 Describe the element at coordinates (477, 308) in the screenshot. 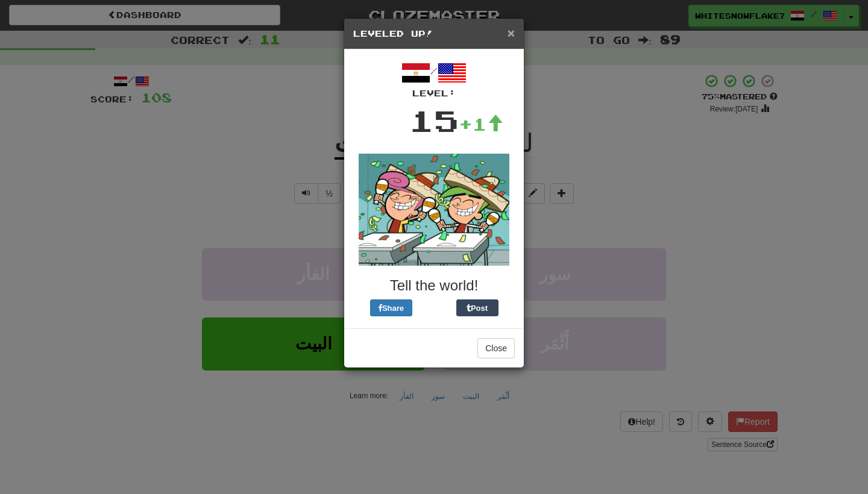

I see `button: Post` at that location.